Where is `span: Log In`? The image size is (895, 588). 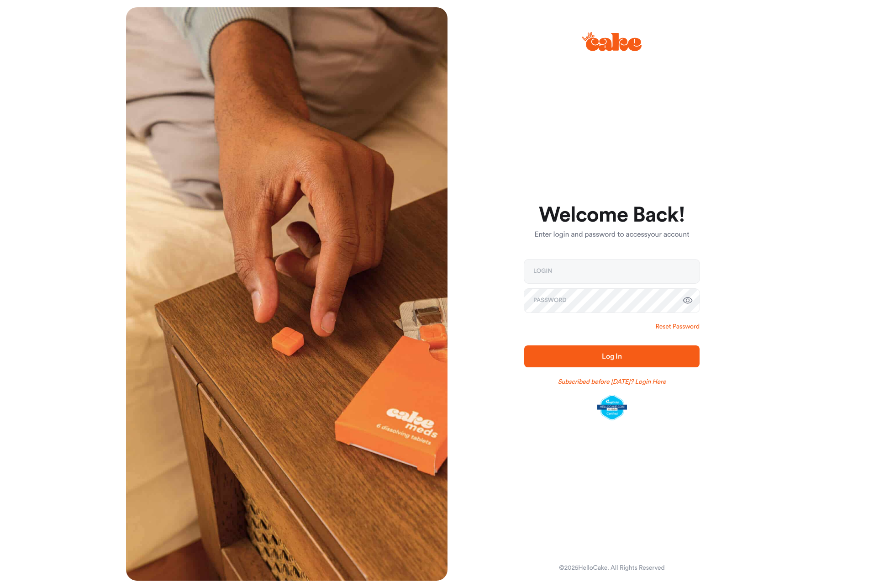
span: Log In is located at coordinates (612, 356).